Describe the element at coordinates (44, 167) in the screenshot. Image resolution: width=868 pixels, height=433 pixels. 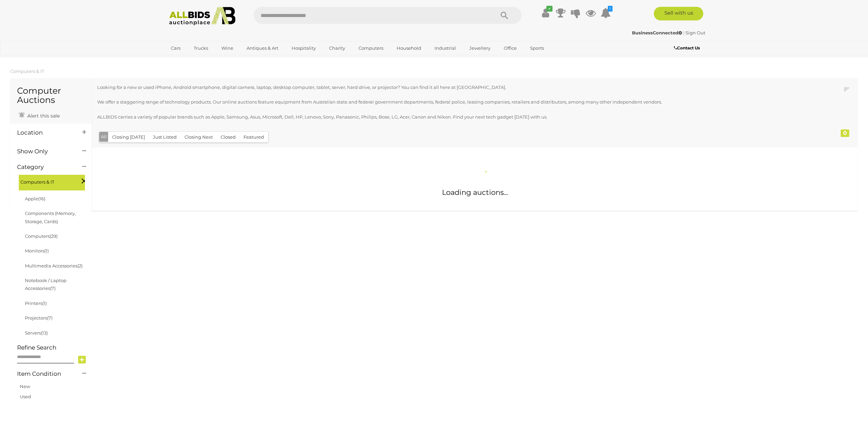
I see `h4: Category` at that location.